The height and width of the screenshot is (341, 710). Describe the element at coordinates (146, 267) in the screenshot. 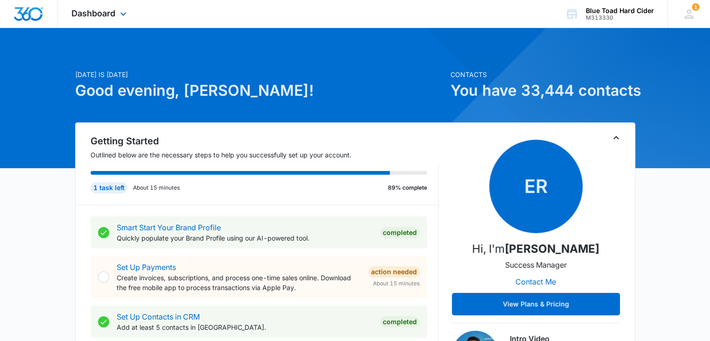

I see `a: Set Up Payments` at that location.